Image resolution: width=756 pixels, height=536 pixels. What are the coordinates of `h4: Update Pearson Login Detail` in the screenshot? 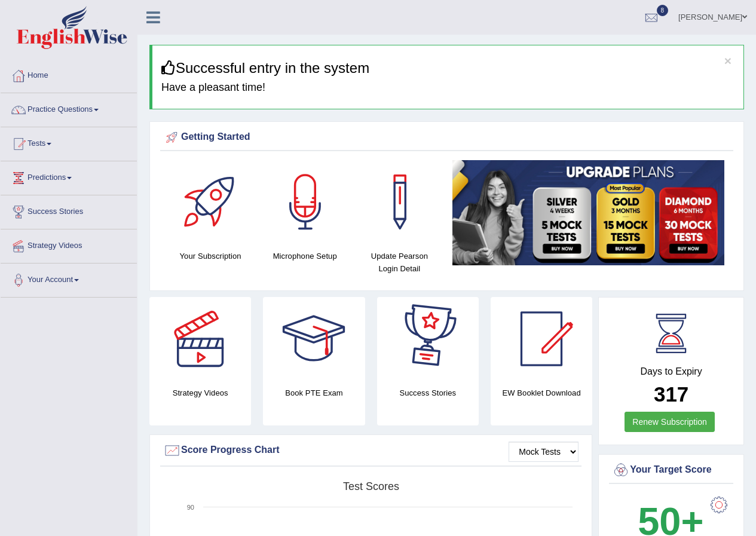 It's located at (399, 262).